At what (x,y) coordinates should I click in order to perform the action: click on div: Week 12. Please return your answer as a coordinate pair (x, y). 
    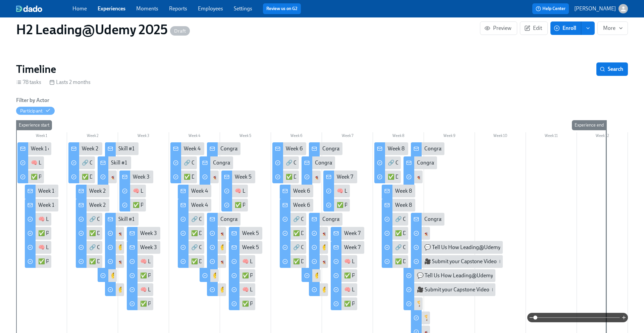
    Looking at the image, I should click on (603, 136).